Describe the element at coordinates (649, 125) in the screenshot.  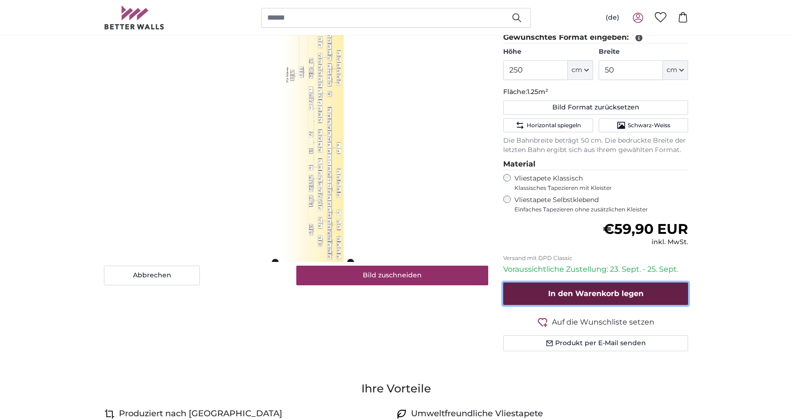
I see `span: Schwarz-Weiss` at that location.